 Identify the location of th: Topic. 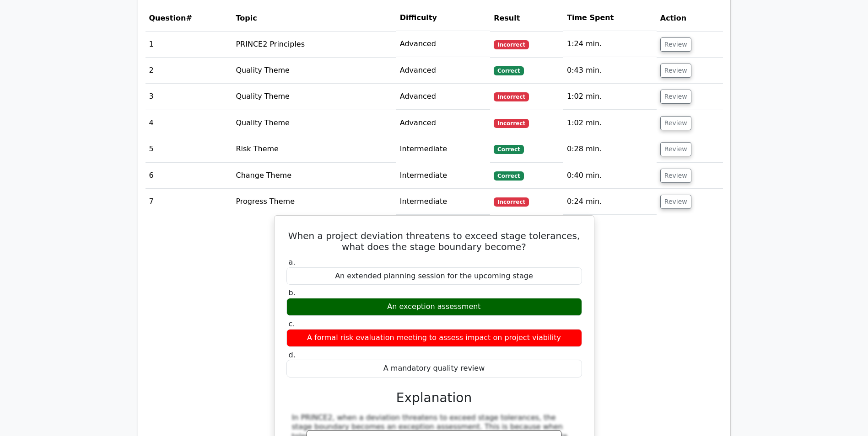
(314, 18).